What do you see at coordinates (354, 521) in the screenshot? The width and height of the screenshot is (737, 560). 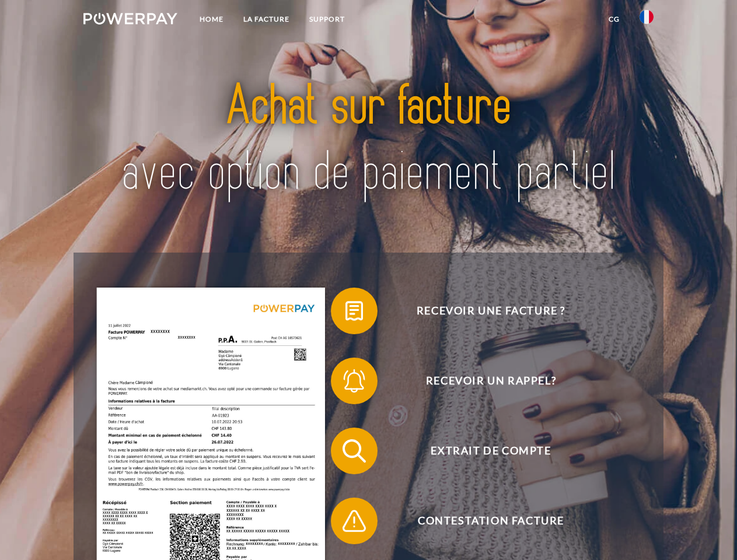 I see `img: qb_warning.svg` at bounding box center [354, 521].